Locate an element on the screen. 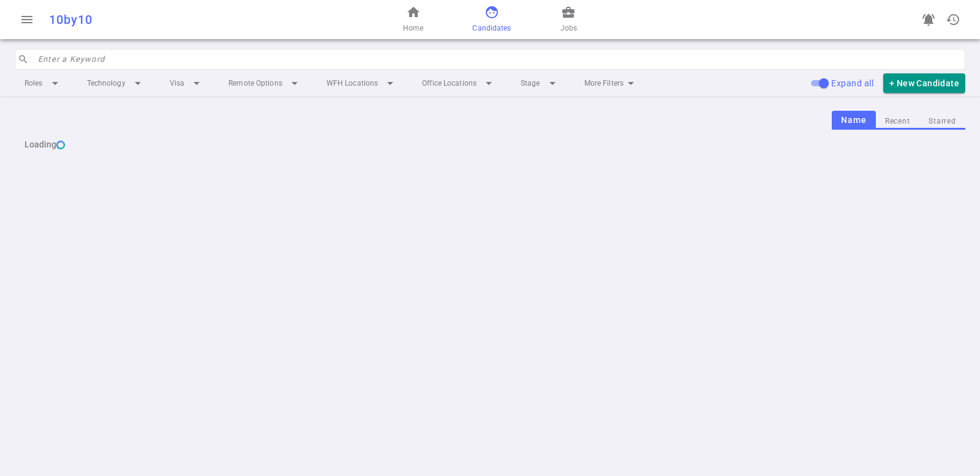  span: Candidates is located at coordinates (491, 28).